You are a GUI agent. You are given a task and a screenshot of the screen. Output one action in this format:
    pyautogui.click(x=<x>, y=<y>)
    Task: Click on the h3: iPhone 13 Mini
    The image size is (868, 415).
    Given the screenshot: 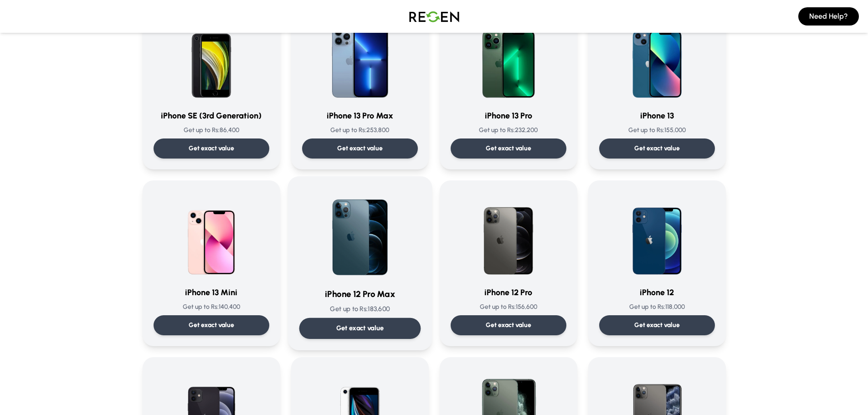 What is the action you would take?
    pyautogui.click(x=211, y=292)
    